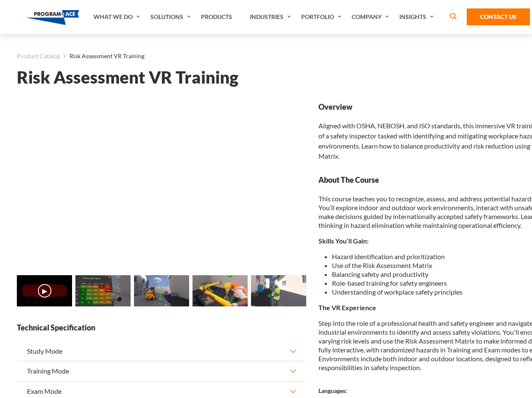 The width and height of the screenshot is (532, 398). I want to click on img: Risk Assessment VR Training - Preview 3, so click(220, 291).